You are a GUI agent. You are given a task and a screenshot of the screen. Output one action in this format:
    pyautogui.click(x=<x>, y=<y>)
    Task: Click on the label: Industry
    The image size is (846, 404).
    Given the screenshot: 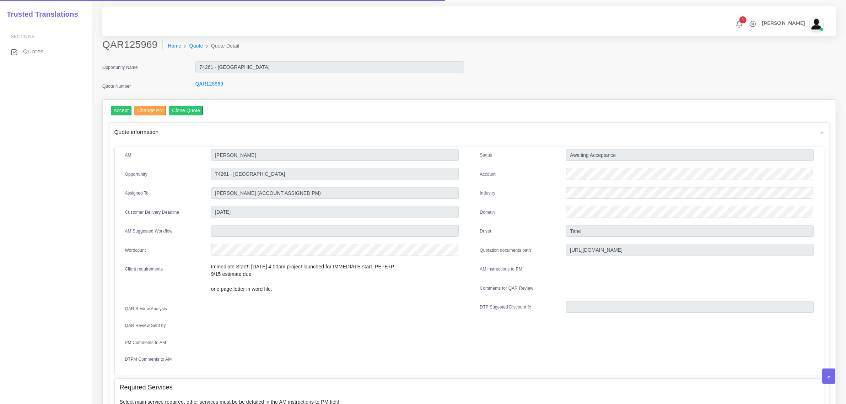 What is the action you would take?
    pyautogui.click(x=488, y=193)
    